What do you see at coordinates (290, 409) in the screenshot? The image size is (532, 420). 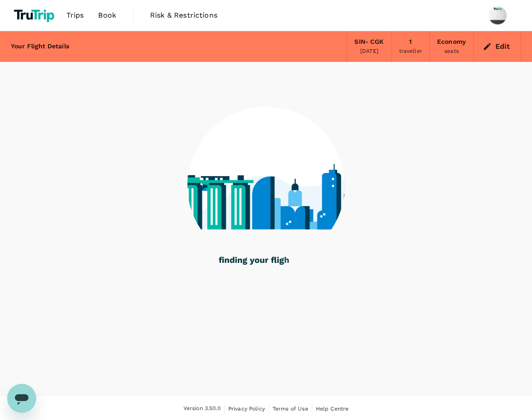 I see `span: Terms of Use` at bounding box center [290, 409].